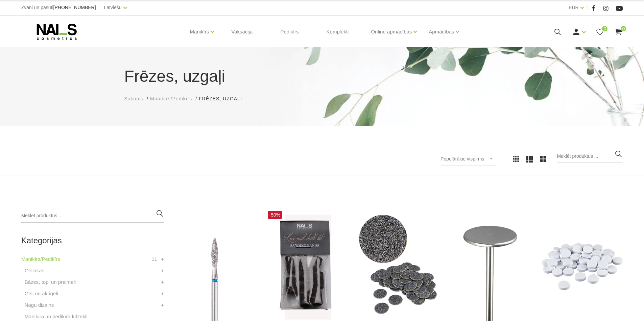  What do you see at coordinates (199, 31) in the screenshot?
I see `a: Manikīrs` at bounding box center [199, 31].